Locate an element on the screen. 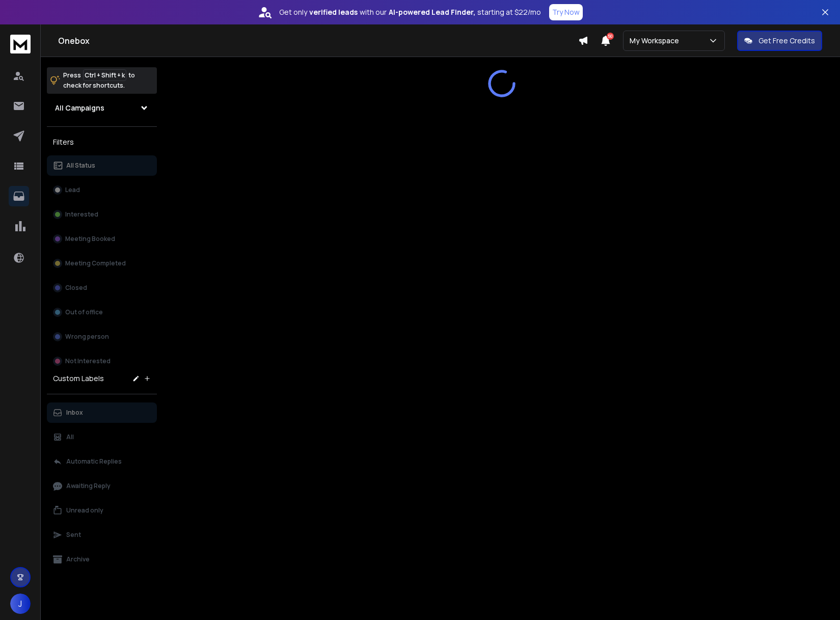 Image resolution: width=840 pixels, height=620 pixels. span: J is located at coordinates (20, 604).